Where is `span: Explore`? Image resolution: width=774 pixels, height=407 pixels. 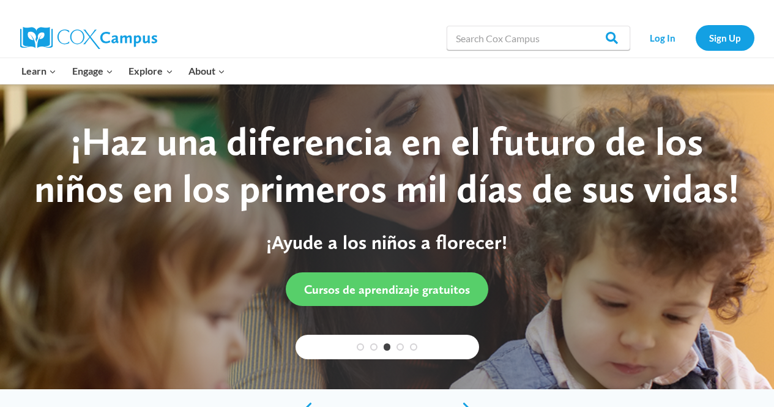 span: Explore is located at coordinates (150, 71).